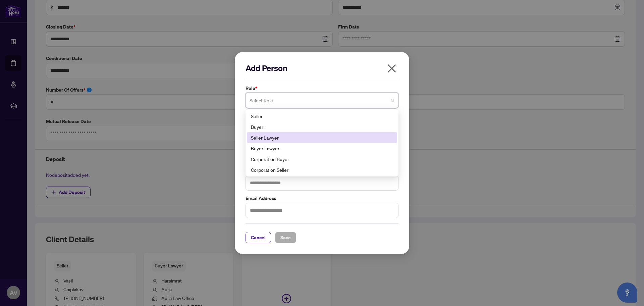 This screenshot has height=306, width=644. I want to click on div: Corporation Buyer, so click(322, 159).